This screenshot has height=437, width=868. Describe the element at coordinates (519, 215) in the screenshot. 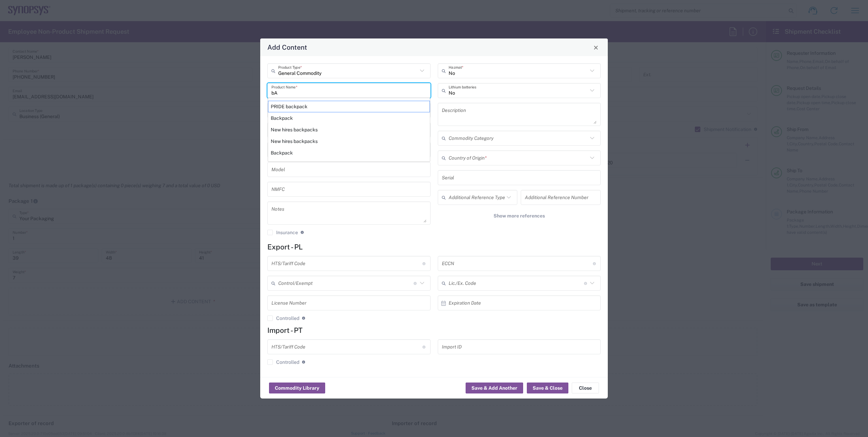

I see `span: Show more references` at that location.